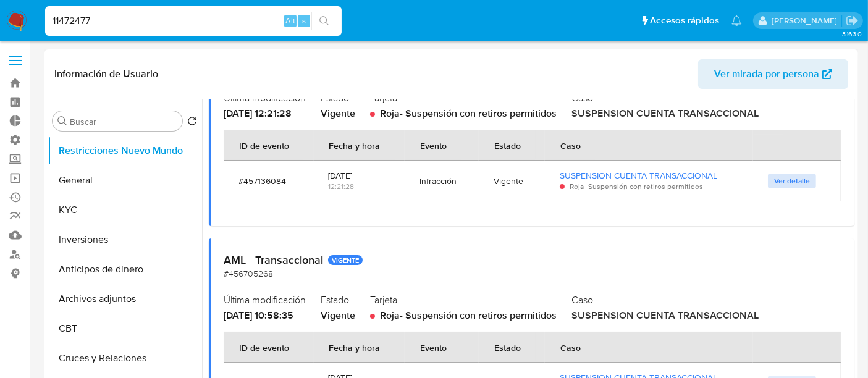  I want to click on h1: Información de Usuario, so click(106, 74).